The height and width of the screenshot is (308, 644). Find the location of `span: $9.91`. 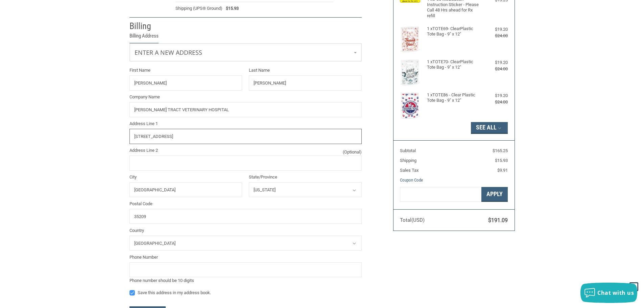

span: $9.91 is located at coordinates (502, 170).